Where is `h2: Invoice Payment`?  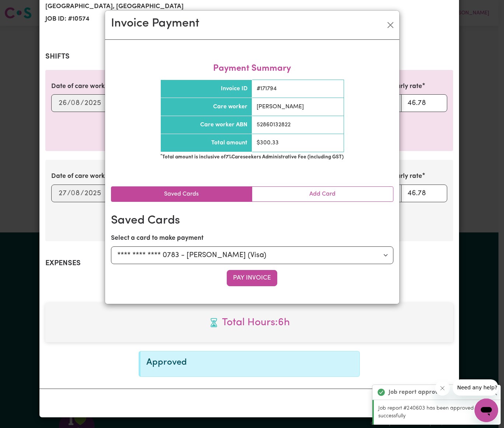
h2: Invoice Payment is located at coordinates (155, 23).